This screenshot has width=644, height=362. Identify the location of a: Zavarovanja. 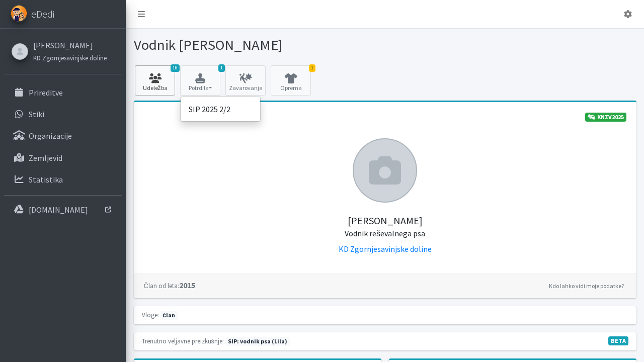
(246, 81).